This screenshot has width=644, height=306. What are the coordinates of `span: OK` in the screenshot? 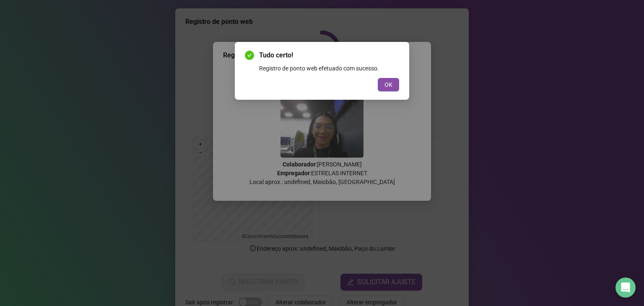 It's located at (388, 85).